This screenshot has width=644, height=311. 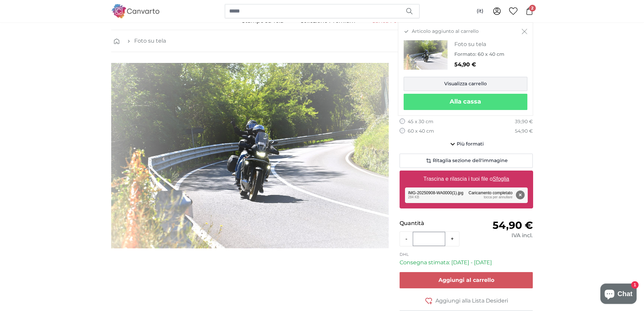 I want to click on button: Aggiungi al carrello, so click(x=466, y=280).